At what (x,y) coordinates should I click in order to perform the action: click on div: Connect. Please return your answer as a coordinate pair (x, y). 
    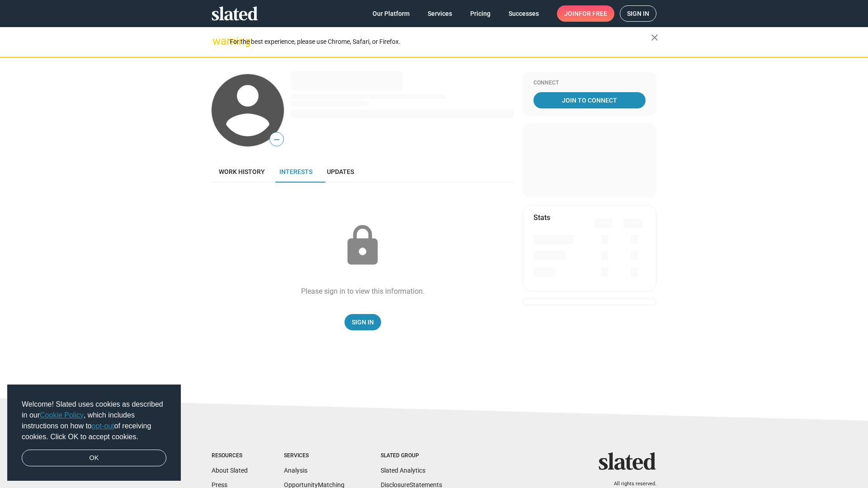
    Looking at the image, I should click on (590, 83).